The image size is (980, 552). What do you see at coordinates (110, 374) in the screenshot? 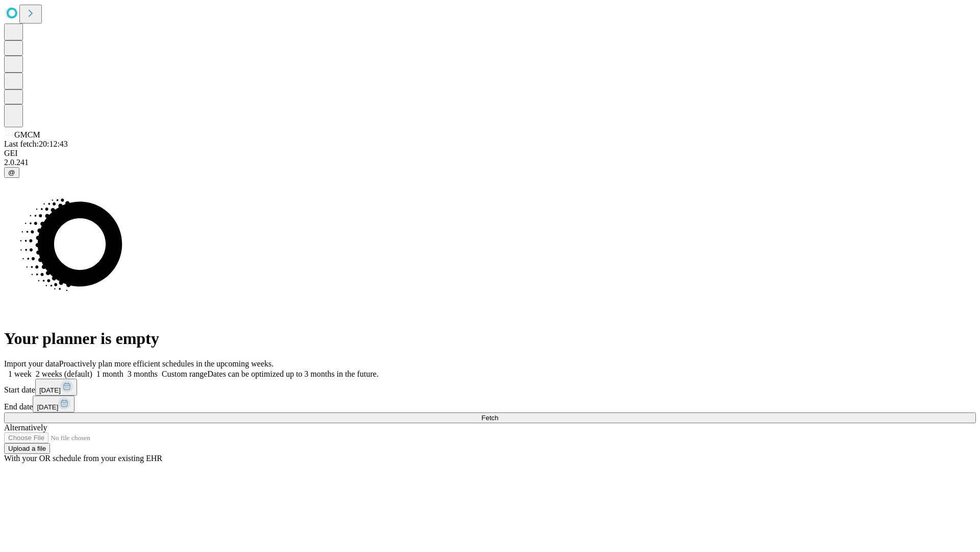
I see `span: 1 month` at bounding box center [110, 374].